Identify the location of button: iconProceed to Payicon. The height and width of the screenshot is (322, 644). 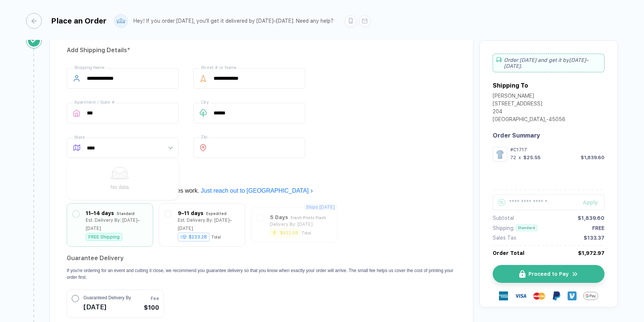
(549, 274).